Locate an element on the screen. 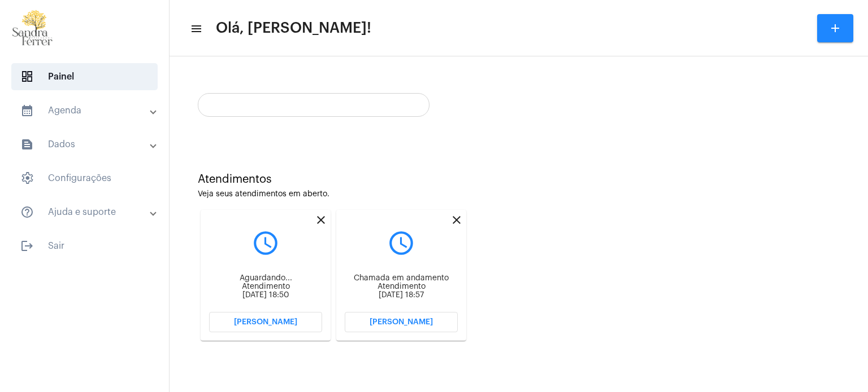 This screenshot has width=868, height=392. mat-panel-title: Ajuda e suporte is located at coordinates (85, 212).